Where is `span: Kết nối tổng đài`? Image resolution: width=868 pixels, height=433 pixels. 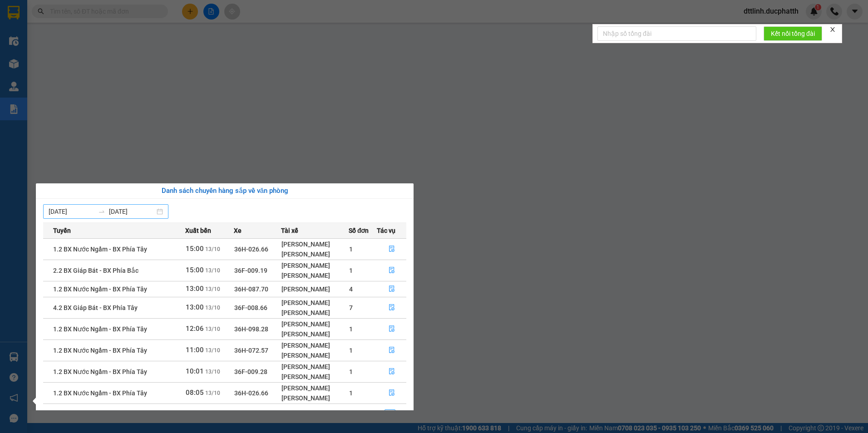
span: Kết nối tổng đài is located at coordinates (792, 34).